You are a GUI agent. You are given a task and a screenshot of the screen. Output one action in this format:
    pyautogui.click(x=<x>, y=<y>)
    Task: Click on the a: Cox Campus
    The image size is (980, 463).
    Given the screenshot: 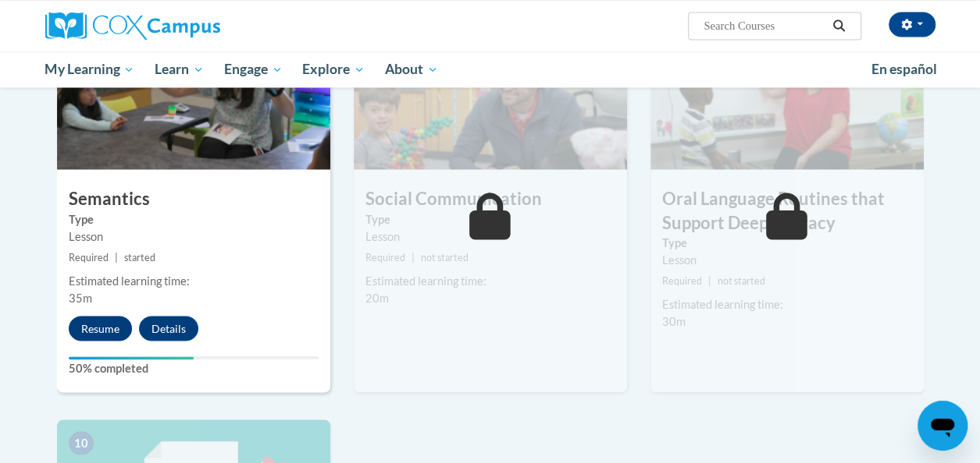 What is the action you would take?
    pyautogui.click(x=186, y=26)
    